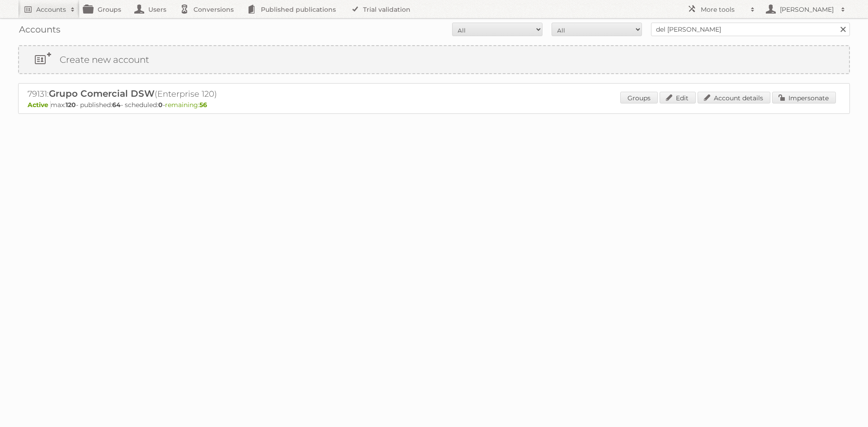  What do you see at coordinates (70, 105) in the screenshot?
I see `strong: 120` at bounding box center [70, 105].